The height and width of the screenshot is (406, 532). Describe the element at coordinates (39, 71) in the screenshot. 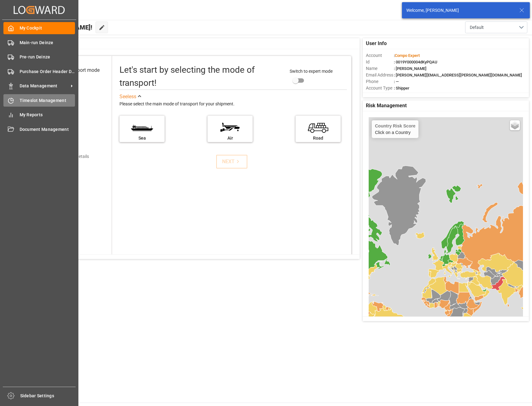

I see `a: Purchase Order Header Deinze` at that location.